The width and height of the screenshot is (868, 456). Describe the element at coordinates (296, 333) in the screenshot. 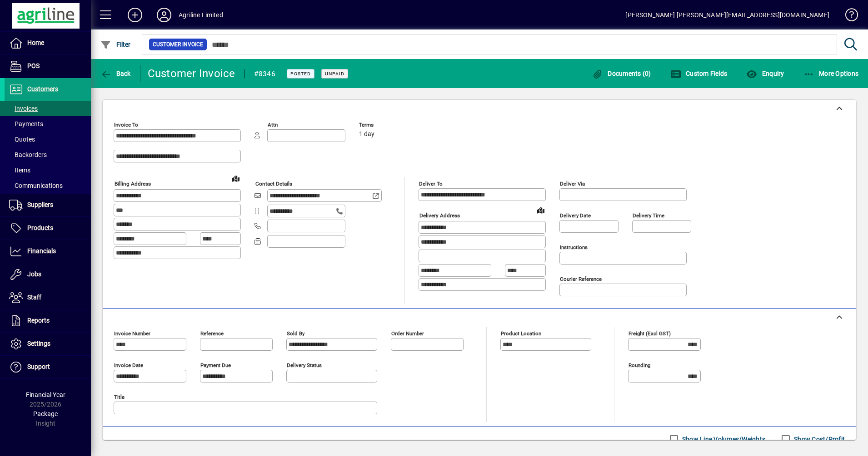

I see `mat-label: Sold by` at that location.